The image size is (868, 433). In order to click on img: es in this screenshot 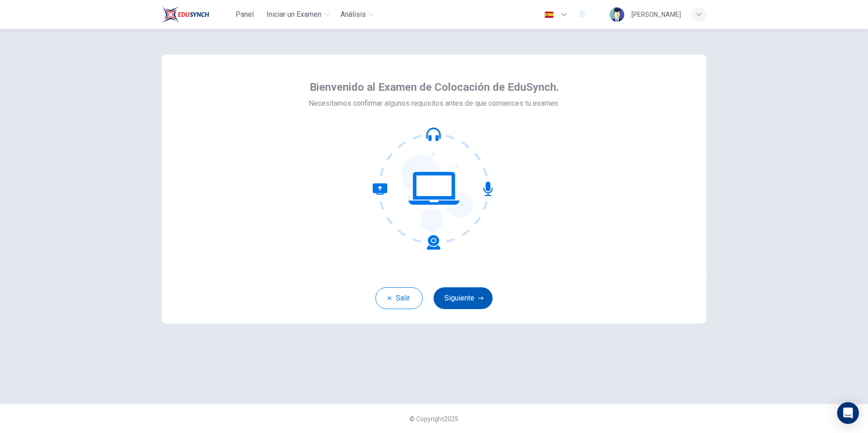, I will do `click(549, 14)`.